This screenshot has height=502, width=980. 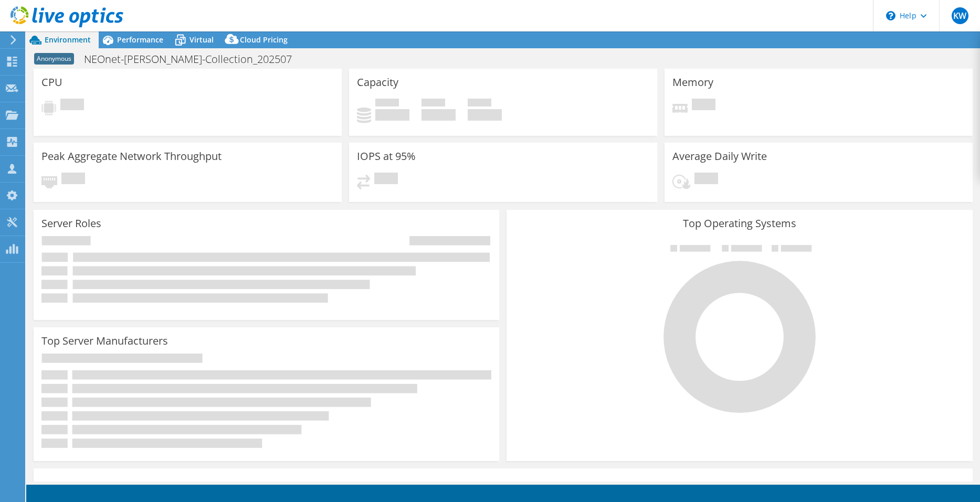 What do you see at coordinates (68, 40) in the screenshot?
I see `span: Environment` at bounding box center [68, 40].